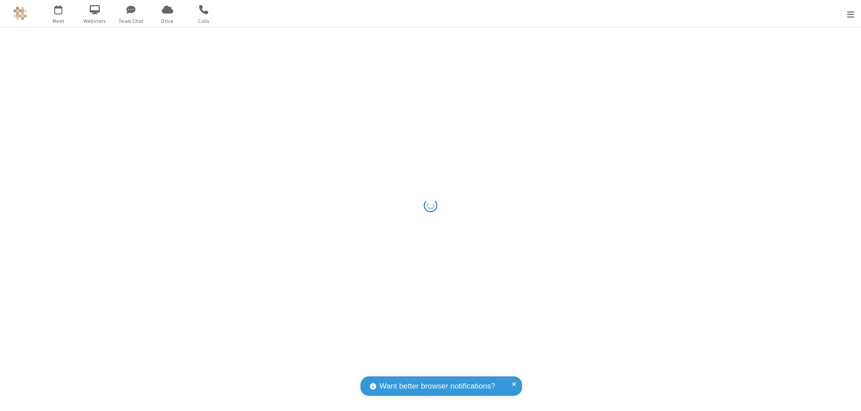  Describe the element at coordinates (167, 21) in the screenshot. I see `span: Drive` at that location.